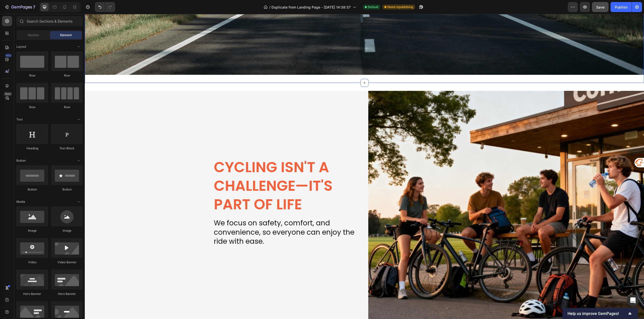 The height and width of the screenshot is (319, 644). Describe the element at coordinates (621, 7) in the screenshot. I see `div: Publish` at that location.